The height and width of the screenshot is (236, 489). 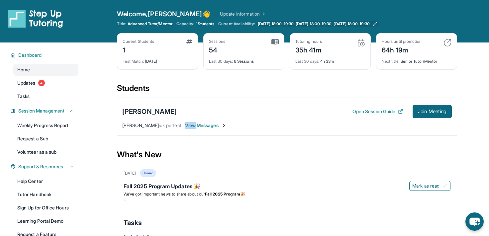 What do you see at coordinates (432, 112) in the screenshot?
I see `button: Join Meeting` at bounding box center [432, 112].